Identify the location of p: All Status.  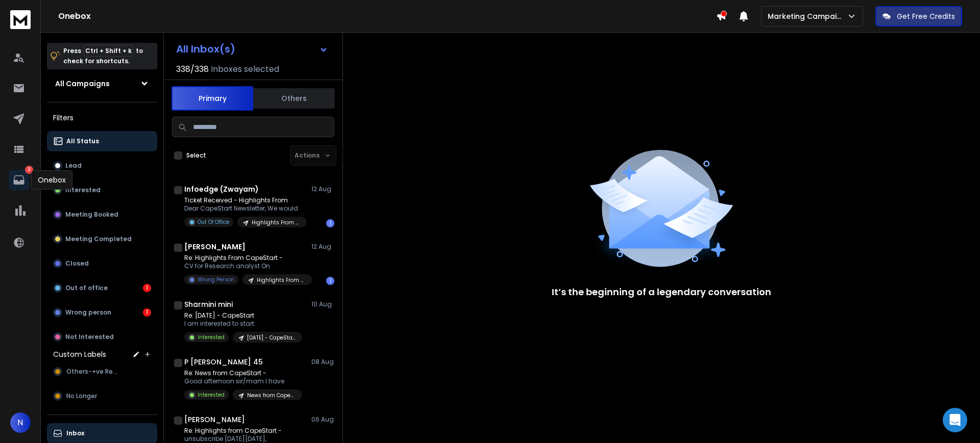
(83, 141).